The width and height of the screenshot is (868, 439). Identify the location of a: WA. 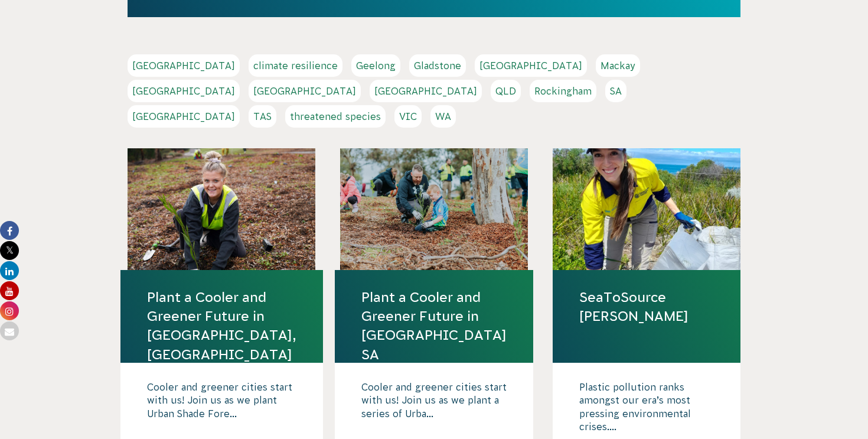
(442, 116).